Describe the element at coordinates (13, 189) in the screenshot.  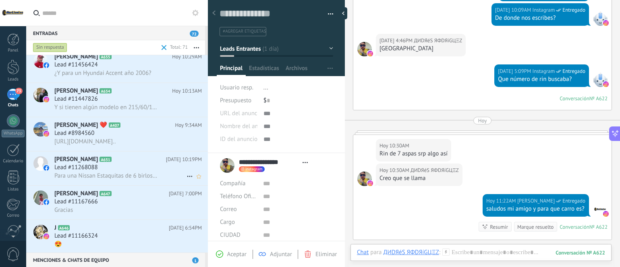
I see `div: Listas` at that location.